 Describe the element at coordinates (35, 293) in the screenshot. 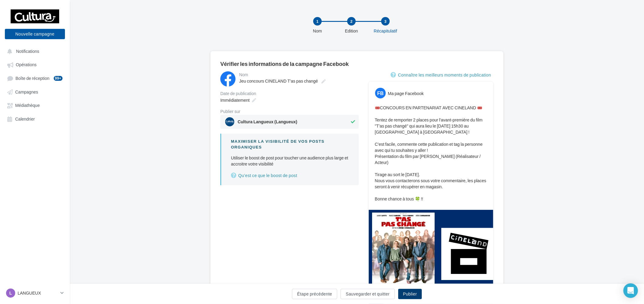

I see `a: L LANGUEUX` at that location.